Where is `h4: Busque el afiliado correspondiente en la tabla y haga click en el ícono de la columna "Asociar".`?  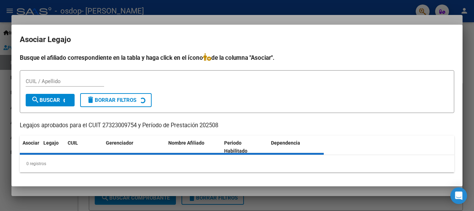 h4: Busque el afiliado correspondiente en la tabla y haga click en el ícono de la columna "Asociar". is located at coordinates (237, 58).